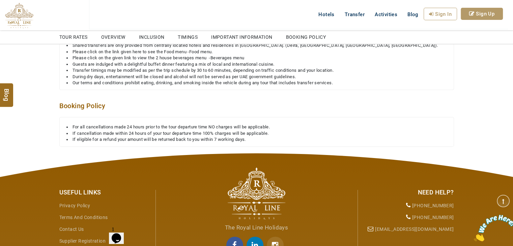  What do you see at coordinates (257, 83) in the screenshot?
I see `li: Our terms and conditions prohibit eating, drinking, and smoking inside the vehicle during any tou...` at bounding box center [257, 83].